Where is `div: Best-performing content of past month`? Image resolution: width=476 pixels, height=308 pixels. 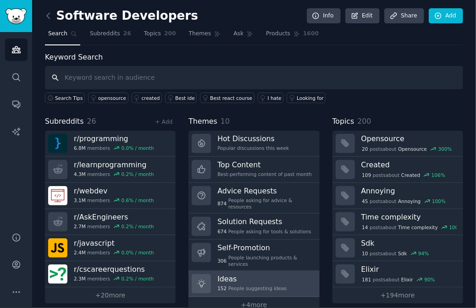 div: Best-performing content of past month is located at coordinates (265, 174).